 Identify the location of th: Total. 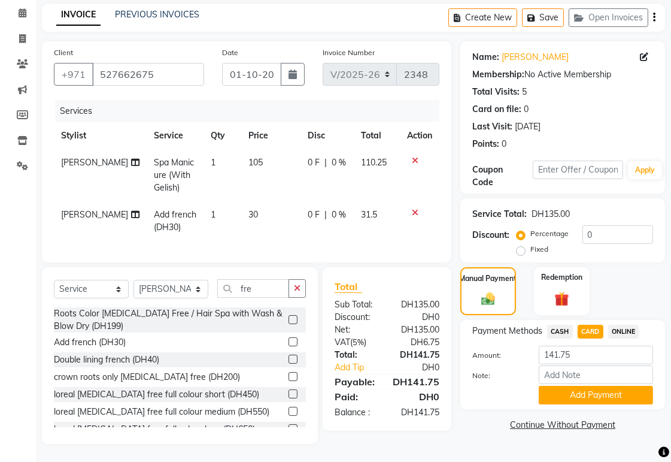
(377, 135).